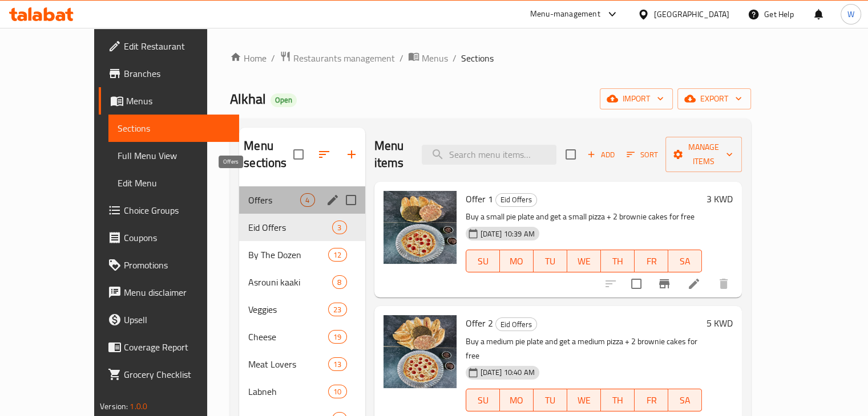 This screenshot has height=416, width=868. Describe the element at coordinates (288, 337) in the screenshot. I see `span: Cheese` at that location.